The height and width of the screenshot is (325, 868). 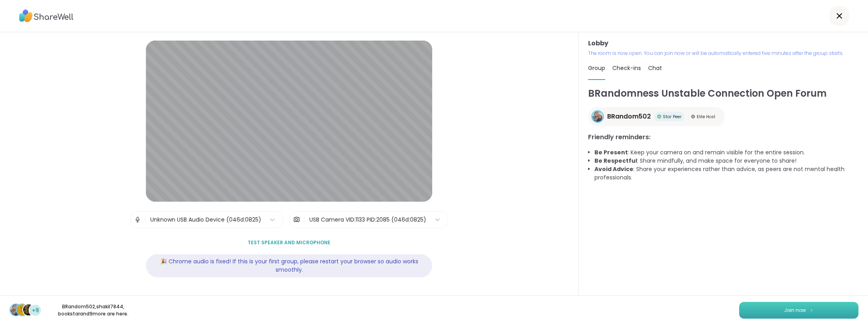 I want to click on a: BRandom502BRandom502Star PeerStar PeerElite HostElite Host, so click(x=657, y=117).